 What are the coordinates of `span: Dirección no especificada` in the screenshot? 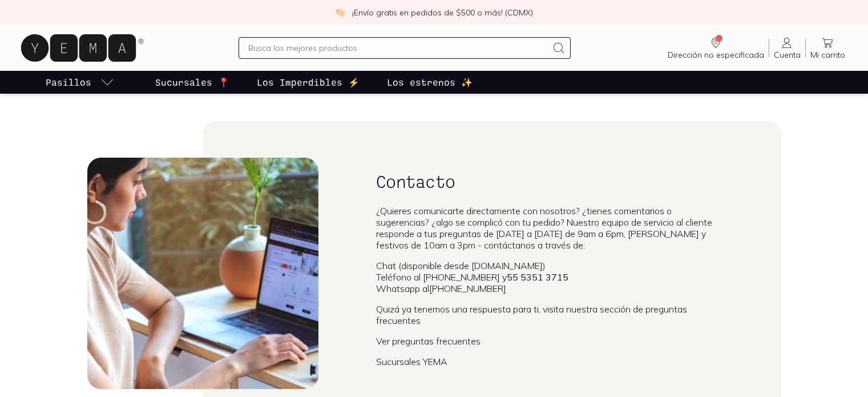 It's located at (716, 55).